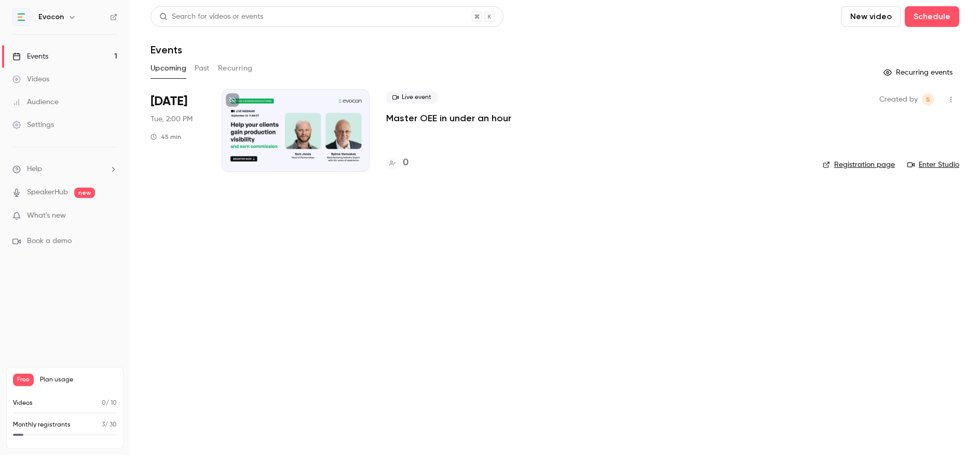  What do you see at coordinates (41, 425) in the screenshot?
I see `p: Monthly registrants` at bounding box center [41, 425].